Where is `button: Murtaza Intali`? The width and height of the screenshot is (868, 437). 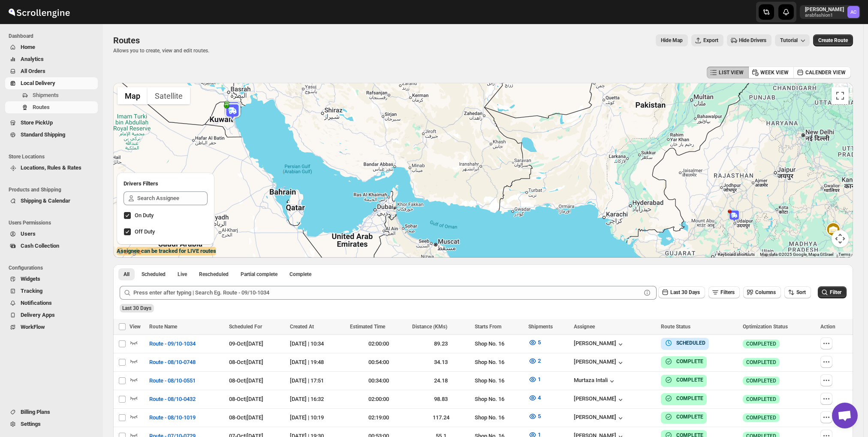 button: Murtaza Intali is located at coordinates (595, 381).